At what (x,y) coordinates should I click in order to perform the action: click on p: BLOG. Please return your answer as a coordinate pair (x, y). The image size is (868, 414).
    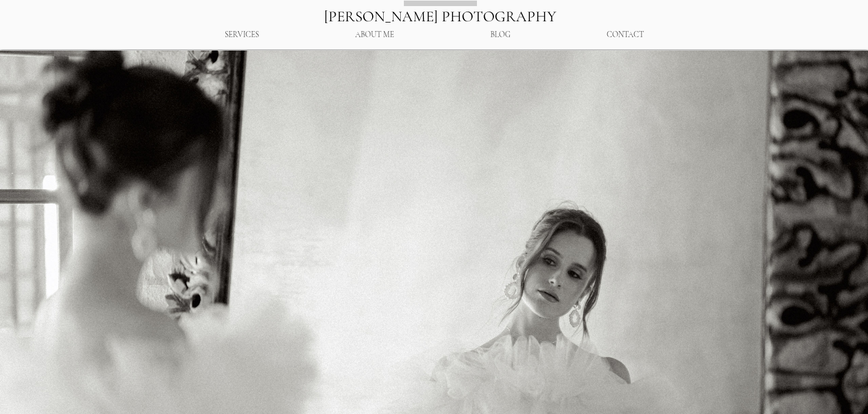
    Looking at the image, I should click on (500, 35).